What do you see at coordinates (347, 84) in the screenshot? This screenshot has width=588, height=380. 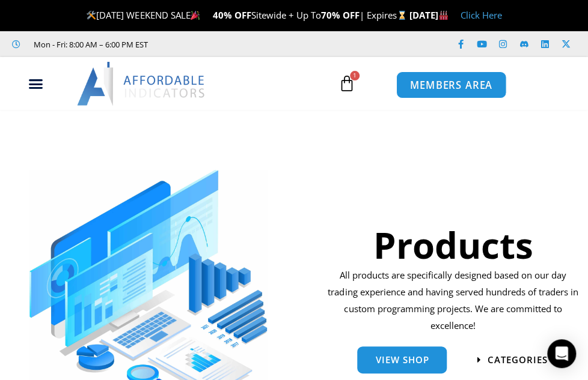 I see `a: 1` at bounding box center [347, 84].